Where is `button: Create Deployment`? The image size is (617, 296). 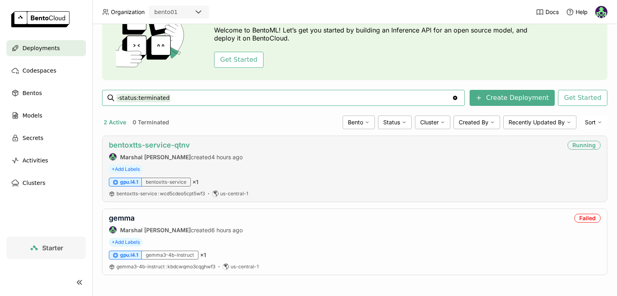 button: Create Deployment is located at coordinates (512, 98).